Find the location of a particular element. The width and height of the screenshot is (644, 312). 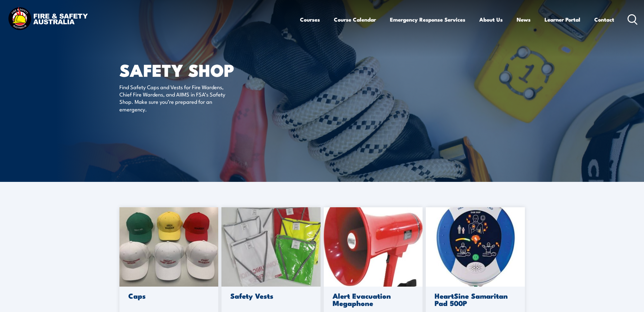

img: megaphone-1.jpg is located at coordinates (373, 247).